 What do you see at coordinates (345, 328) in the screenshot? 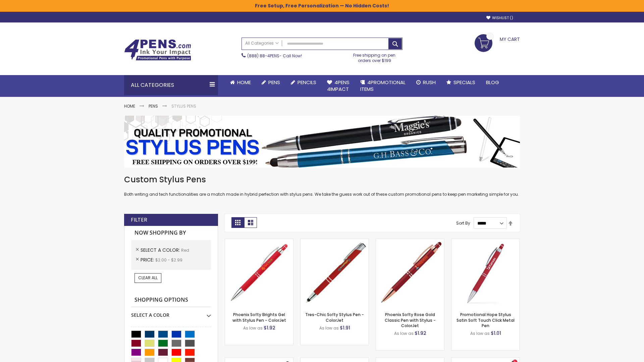
I see `span: $1.91` at bounding box center [345, 328].